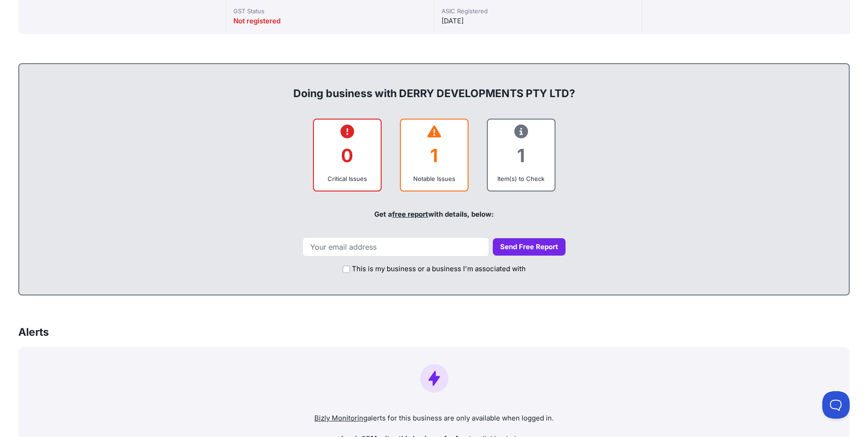  I want to click on div: 0, so click(347, 155).